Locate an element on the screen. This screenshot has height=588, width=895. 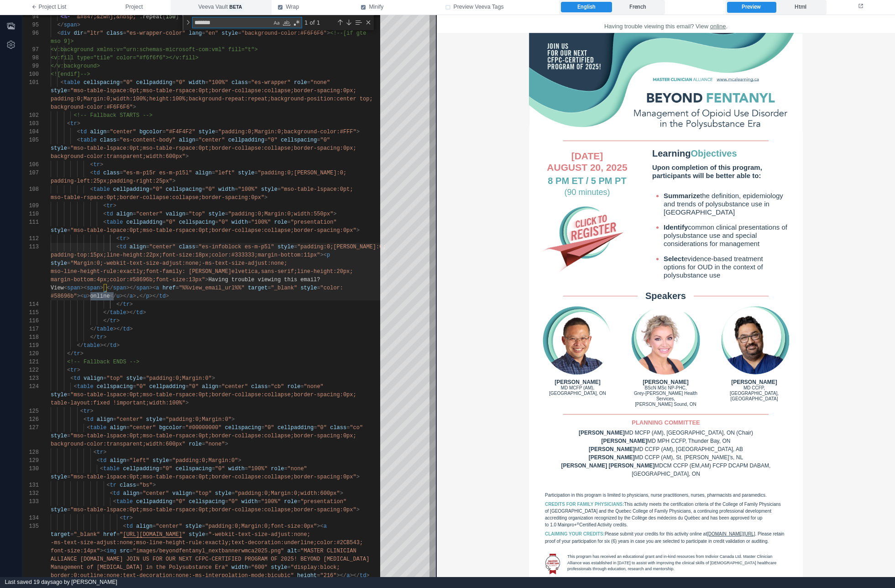
span: table is located at coordinates (88, 140).